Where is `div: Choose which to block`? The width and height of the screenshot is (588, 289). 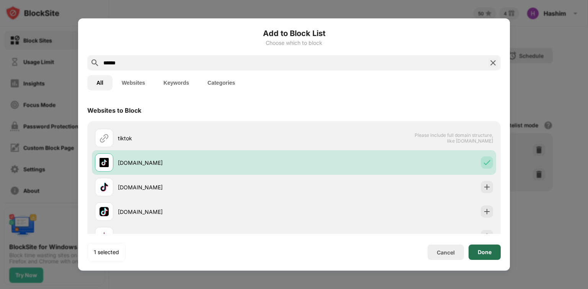
div: Choose which to block is located at coordinates (294, 43).